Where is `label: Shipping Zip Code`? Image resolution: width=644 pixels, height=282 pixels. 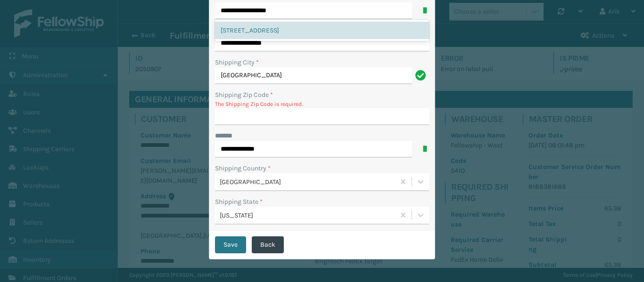
label: Shipping Zip Code is located at coordinates (244, 94).